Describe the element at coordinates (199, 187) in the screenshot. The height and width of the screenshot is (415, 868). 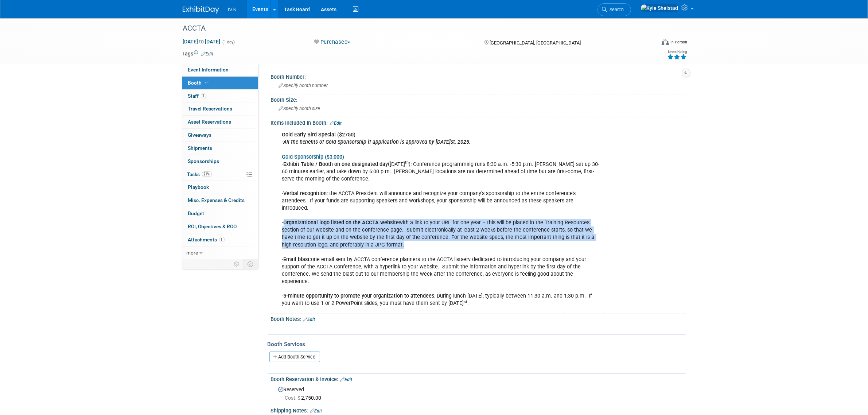
I see `span: Playbook` at that location.